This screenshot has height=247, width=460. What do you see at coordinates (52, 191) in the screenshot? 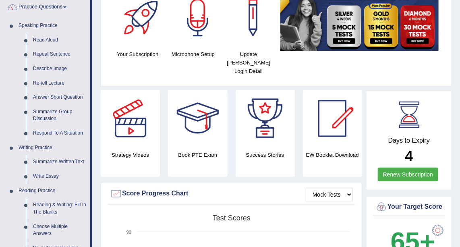
I see `a: Reading Practice` at bounding box center [52, 191].